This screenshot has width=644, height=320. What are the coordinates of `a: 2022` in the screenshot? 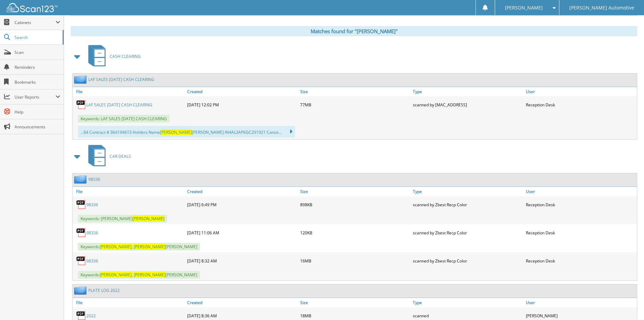 It's located at (91, 316).